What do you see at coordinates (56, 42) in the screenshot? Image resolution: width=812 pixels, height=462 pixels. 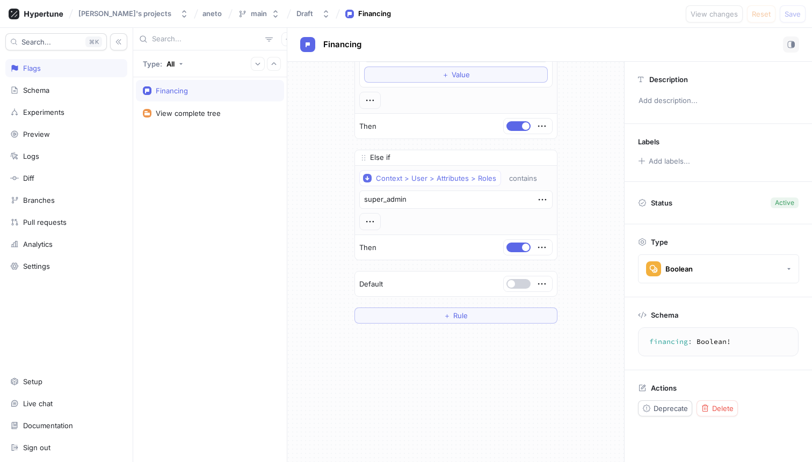 I see `button: Search...K` at bounding box center [56, 42].